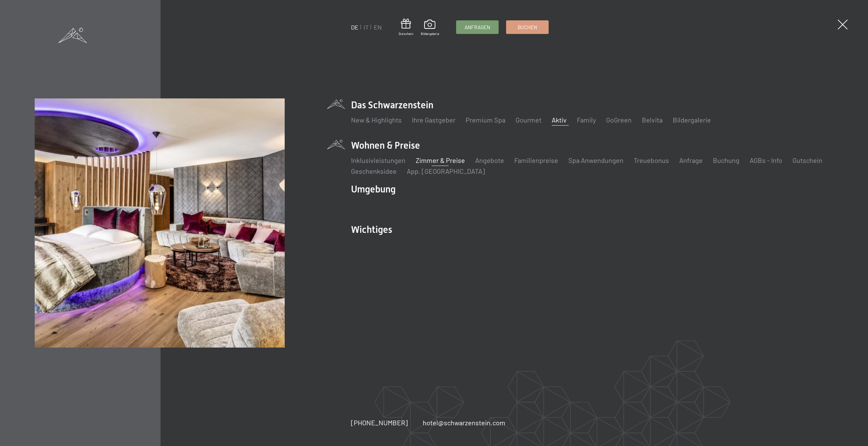 This screenshot has height=446, width=868. What do you see at coordinates (651, 160) in the screenshot?
I see `a: Treuebonus` at bounding box center [651, 160].